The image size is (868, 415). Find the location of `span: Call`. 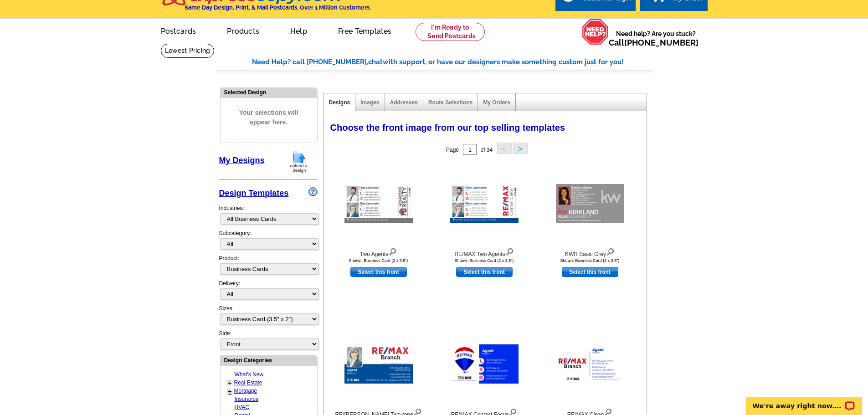

span: Call is located at coordinates (653, 43).